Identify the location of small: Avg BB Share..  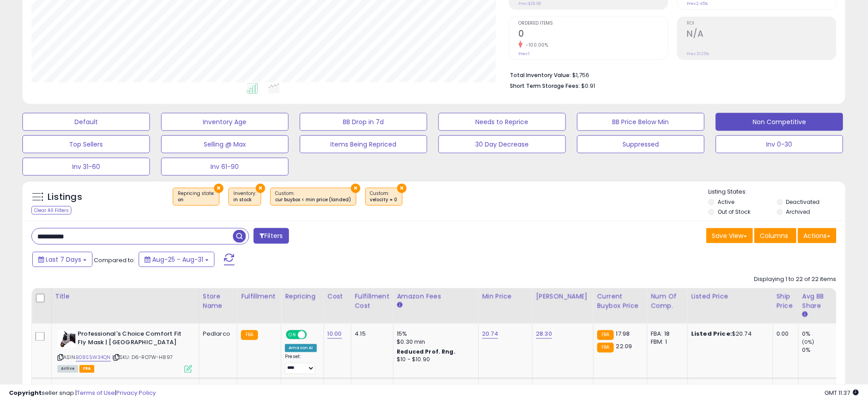
(805, 314).